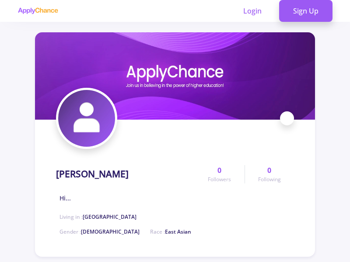 This screenshot has height=262, width=350. Describe the element at coordinates (171, 232) in the screenshot. I see `span: Race :` at that location.